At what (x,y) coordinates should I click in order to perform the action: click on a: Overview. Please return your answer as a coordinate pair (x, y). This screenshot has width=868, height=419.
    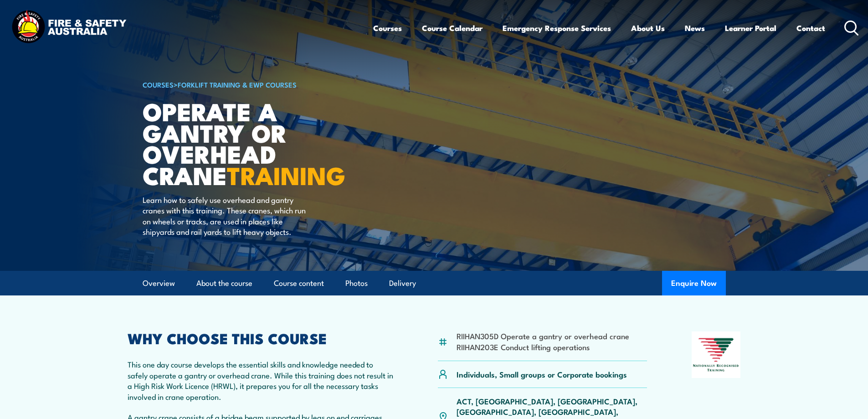
    Looking at the image, I should click on (158, 283).